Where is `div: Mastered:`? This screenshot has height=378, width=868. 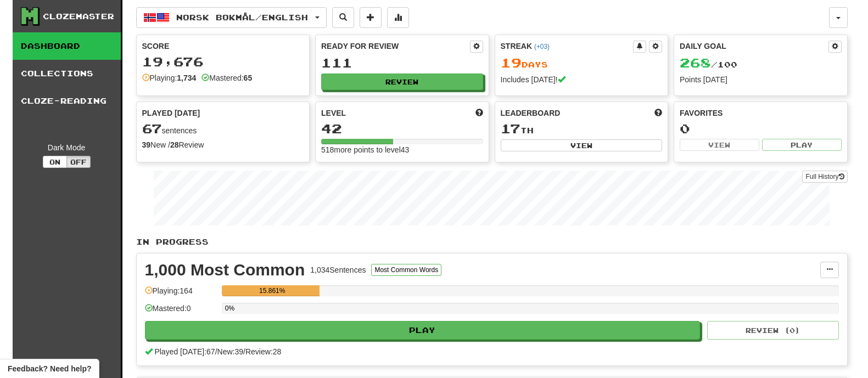
div: Mastered: is located at coordinates (227, 78).